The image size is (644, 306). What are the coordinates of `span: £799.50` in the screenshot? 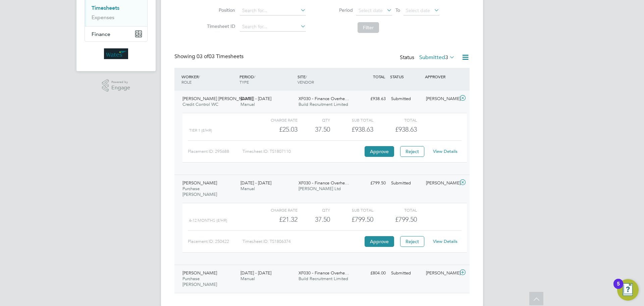 It's located at (406, 219).